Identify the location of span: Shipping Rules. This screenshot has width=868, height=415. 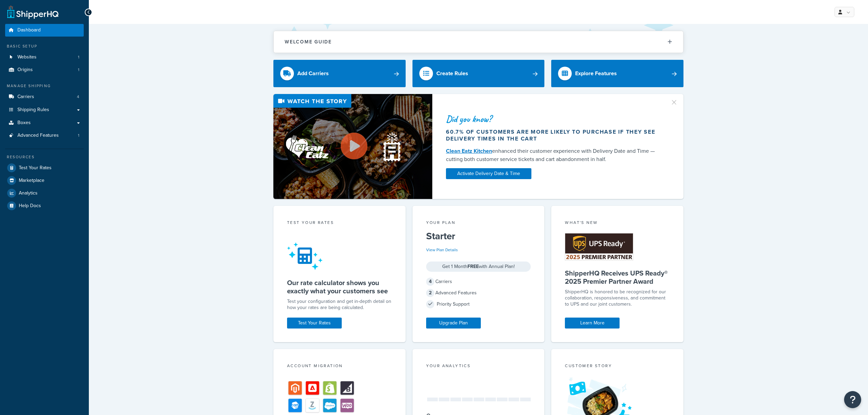
(33, 110).